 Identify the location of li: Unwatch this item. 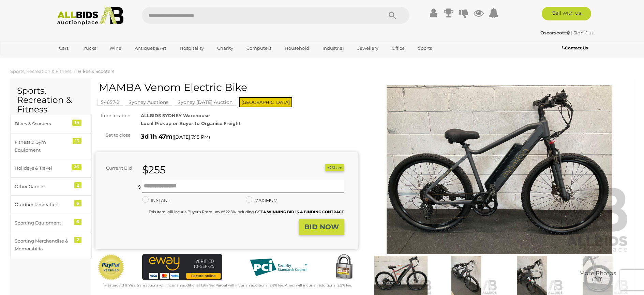
(321, 168).